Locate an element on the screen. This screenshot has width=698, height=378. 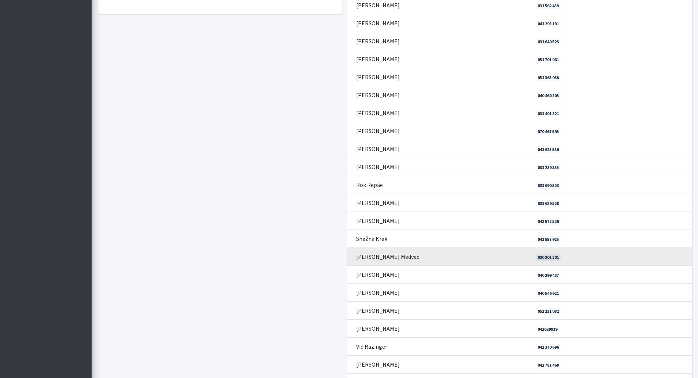
td: Vid Razinger is located at coordinates (439, 346).